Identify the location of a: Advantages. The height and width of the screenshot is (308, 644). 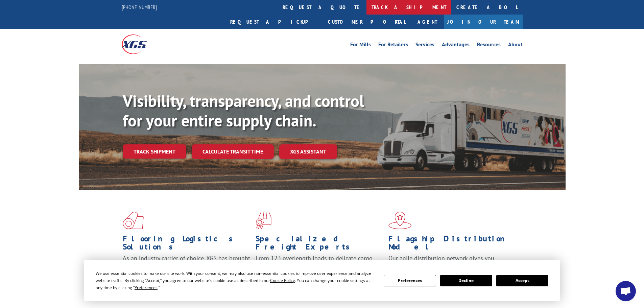
(456, 46).